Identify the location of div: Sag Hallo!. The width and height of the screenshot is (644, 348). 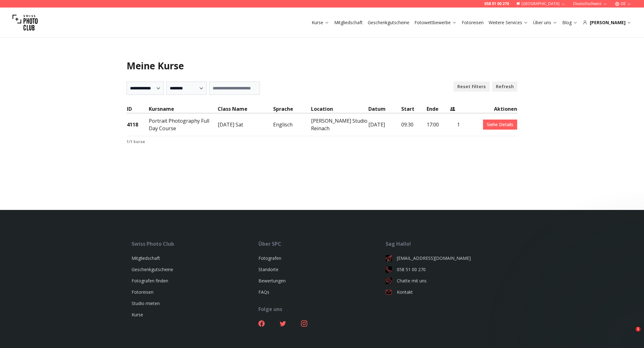
(449, 244).